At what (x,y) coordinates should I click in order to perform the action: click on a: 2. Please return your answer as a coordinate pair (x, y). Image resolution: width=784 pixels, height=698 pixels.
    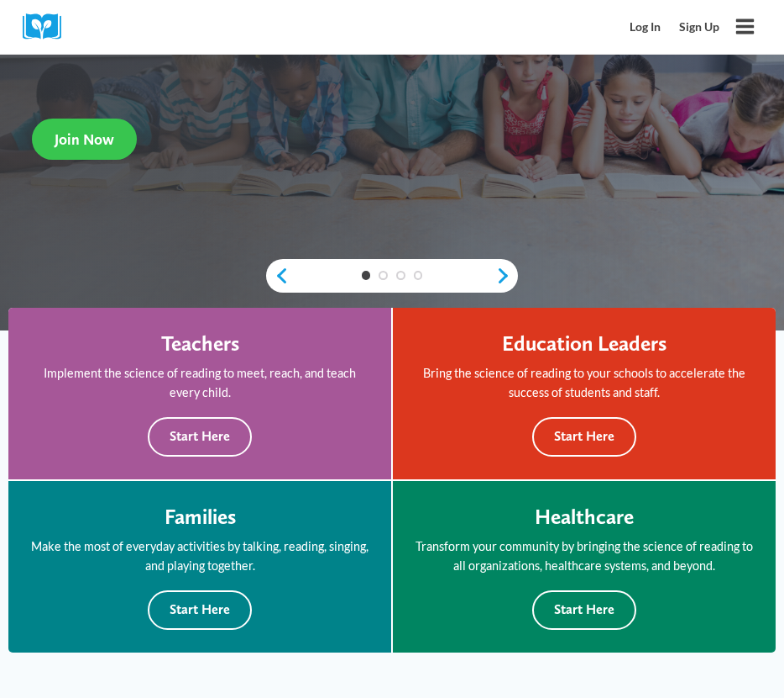
    Looking at the image, I should click on (383, 275).